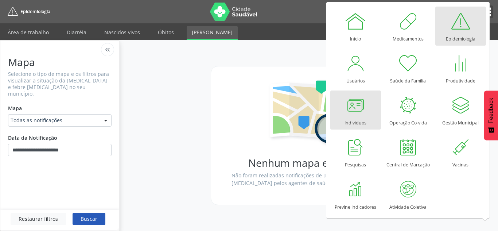 The image size is (498, 231). I want to click on label: Data da Notificação, so click(32, 138).